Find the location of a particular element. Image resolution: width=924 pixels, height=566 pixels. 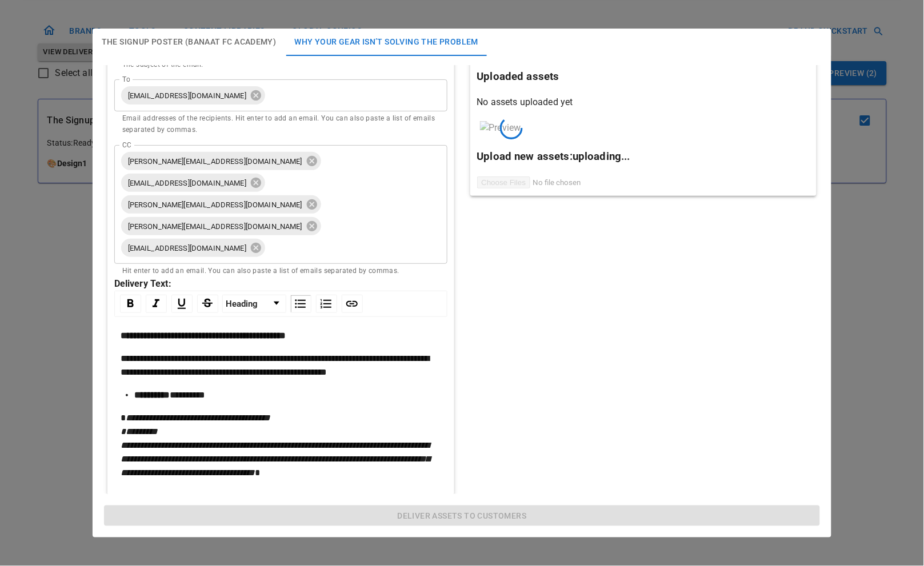

button: The Signup Poster (Banaat FC Academy) is located at coordinates (189, 42).